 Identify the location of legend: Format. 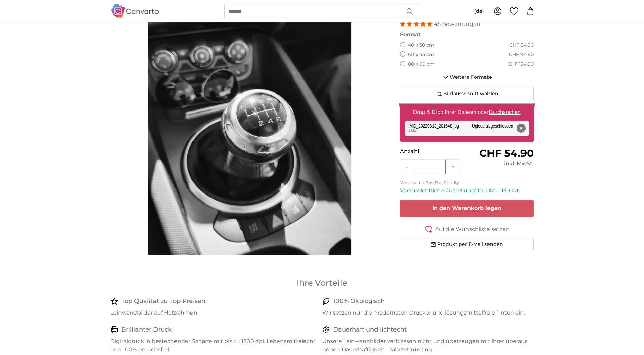
(467, 35).